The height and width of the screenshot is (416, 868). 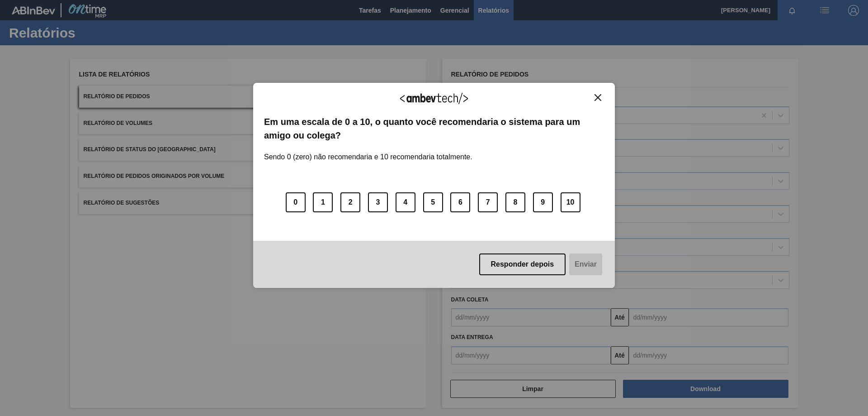 I want to click on img: Logo Ambevtech, so click(x=434, y=98).